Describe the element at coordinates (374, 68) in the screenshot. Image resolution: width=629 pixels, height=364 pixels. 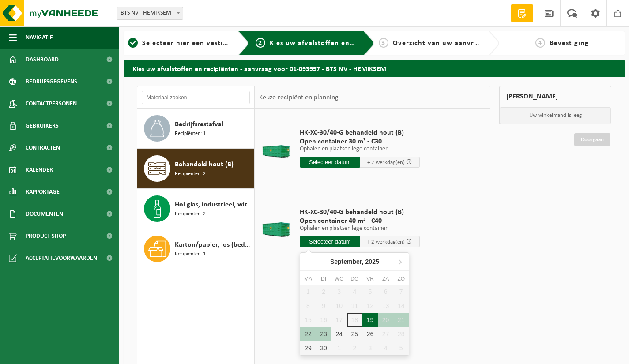
I see `h2: Kies uw afvalstoffen en recipiënten - aanvraag voor 01-093997 - BTS NV - HEMIKSEM` at that location.